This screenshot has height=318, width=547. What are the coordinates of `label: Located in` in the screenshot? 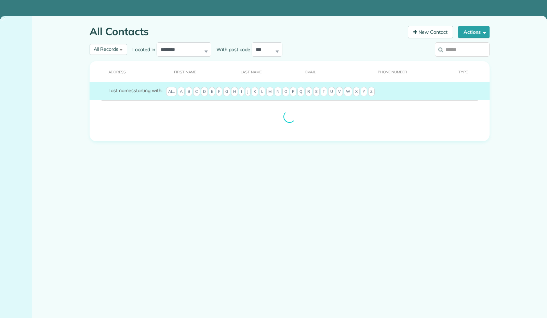 It's located at (142, 50).